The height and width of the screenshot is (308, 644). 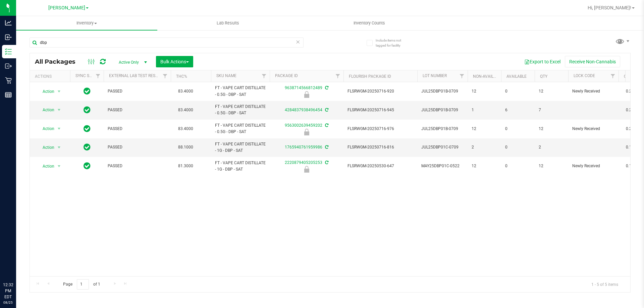 I want to click on p: 12:32 PM EDT, so click(x=8, y=291).